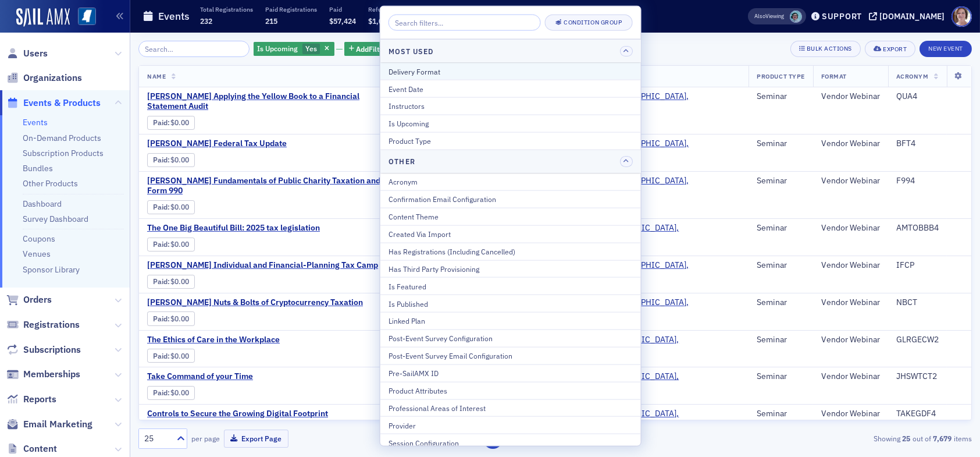  Describe the element at coordinates (35, 122) in the screenshot. I see `a: Events` at that location.